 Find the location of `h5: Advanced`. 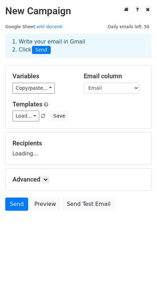

h5: Advanced is located at coordinates (79, 179).